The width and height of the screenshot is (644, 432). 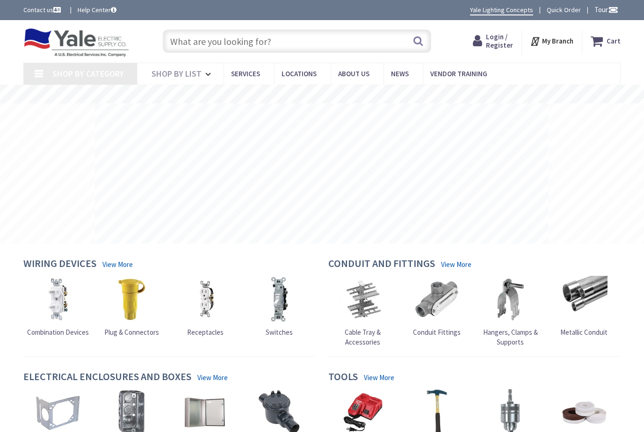 What do you see at coordinates (205, 332) in the screenshot?
I see `span: Receptacles` at bounding box center [205, 332].